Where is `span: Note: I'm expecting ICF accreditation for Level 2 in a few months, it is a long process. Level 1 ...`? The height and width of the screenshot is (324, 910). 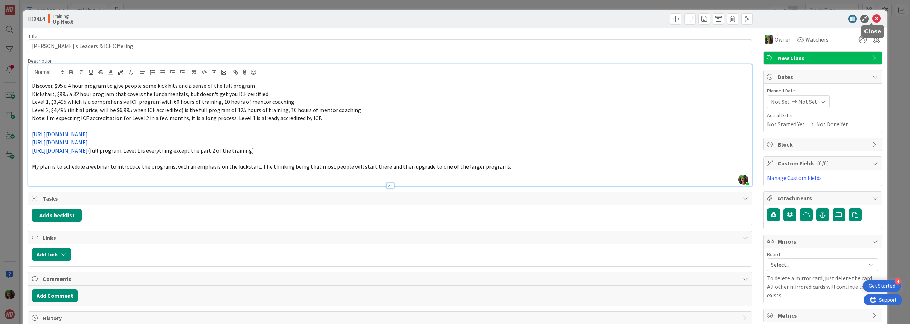 span: Note: I'm expecting ICF accreditation for Level 2 in a few months, it is a long process. Level 1 ... is located at coordinates (177, 118).